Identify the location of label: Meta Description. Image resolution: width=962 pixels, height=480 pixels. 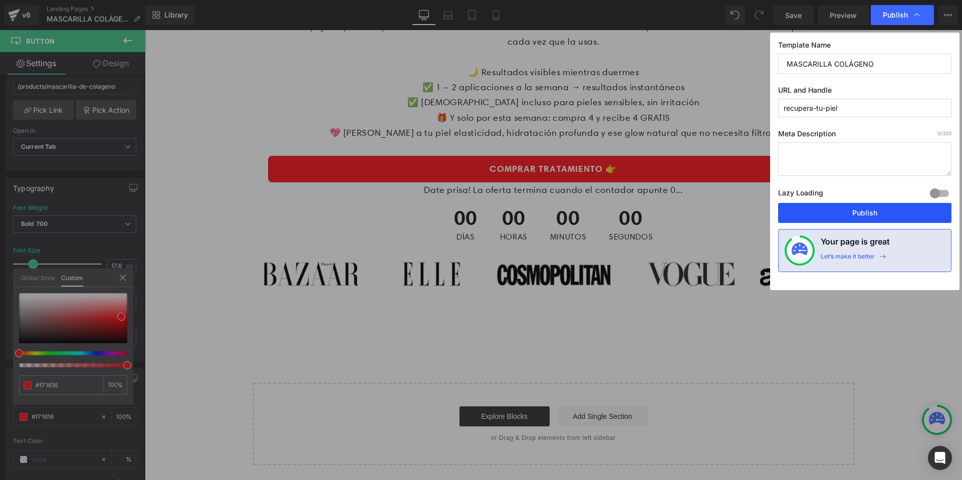
(864, 136).